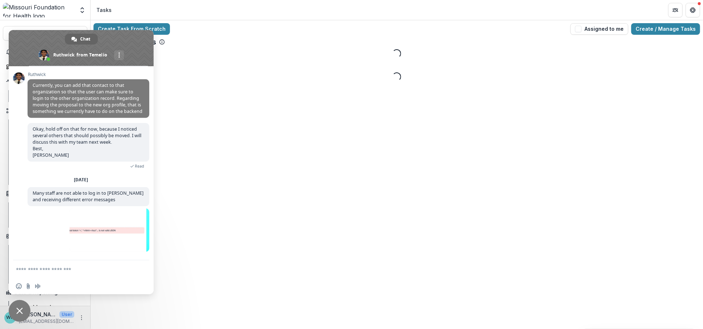 Image resolution: width=703 pixels, height=329 pixels. Describe the element at coordinates (87, 98) in the screenshot. I see `span: Currently, you can add that contact to that organization so that the user can make sure to login ...` at that location.